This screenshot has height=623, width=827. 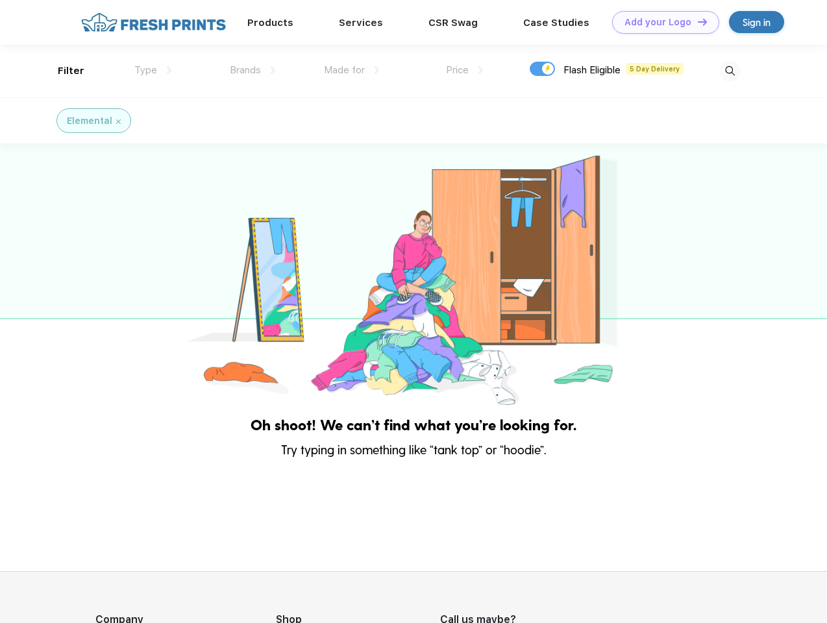 What do you see at coordinates (730, 71) in the screenshot?
I see `img: desktop_search.svg` at bounding box center [730, 71].